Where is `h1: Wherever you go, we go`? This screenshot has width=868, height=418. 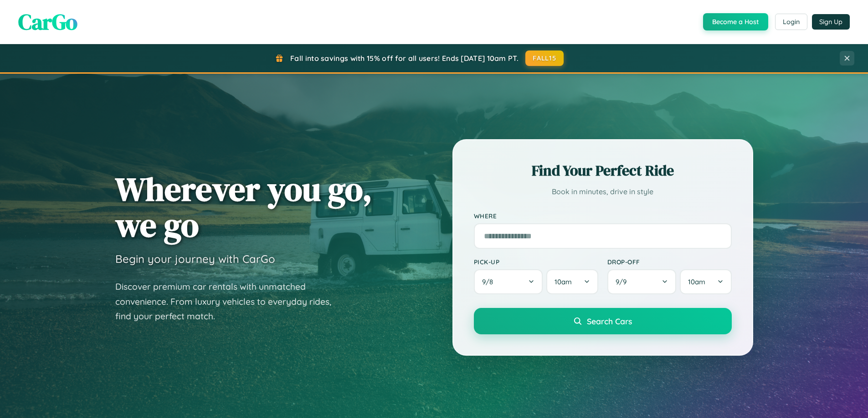 h1: Wherever you go, we go is located at coordinates (243, 207).